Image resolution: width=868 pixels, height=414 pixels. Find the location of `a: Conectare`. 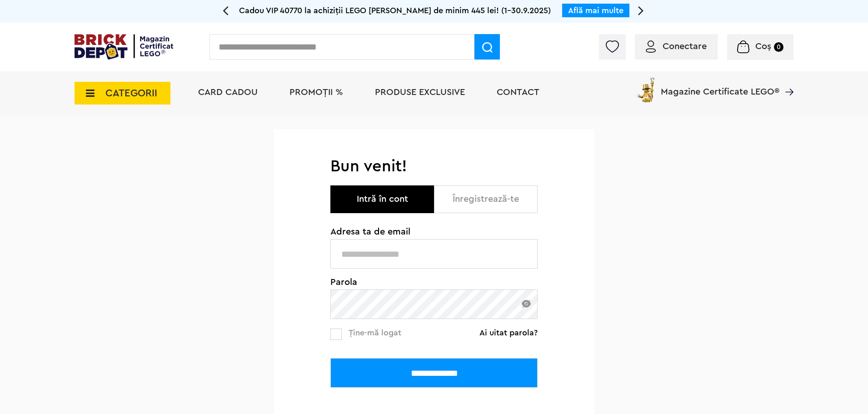

a: Conectare is located at coordinates (676, 46).